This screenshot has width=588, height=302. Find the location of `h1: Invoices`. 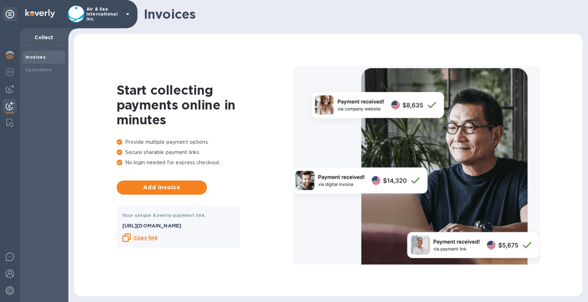

h1: Invoices is located at coordinates (360, 14).